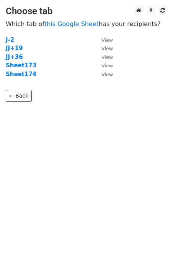 The height and width of the screenshot is (274, 173). What do you see at coordinates (10, 40) in the screenshot?
I see `a: J-2` at bounding box center [10, 40].